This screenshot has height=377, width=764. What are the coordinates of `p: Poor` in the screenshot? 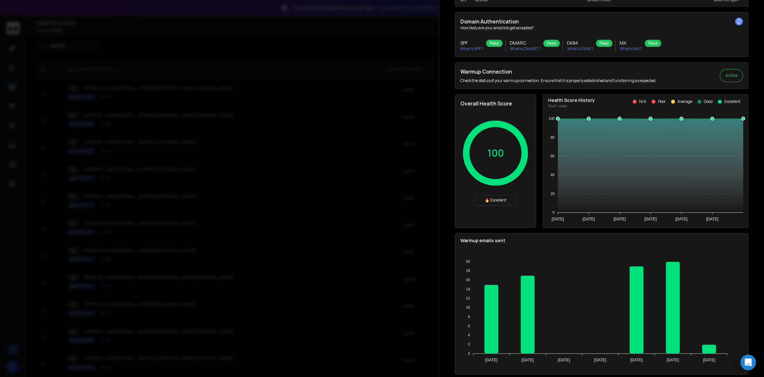 It's located at (662, 101).